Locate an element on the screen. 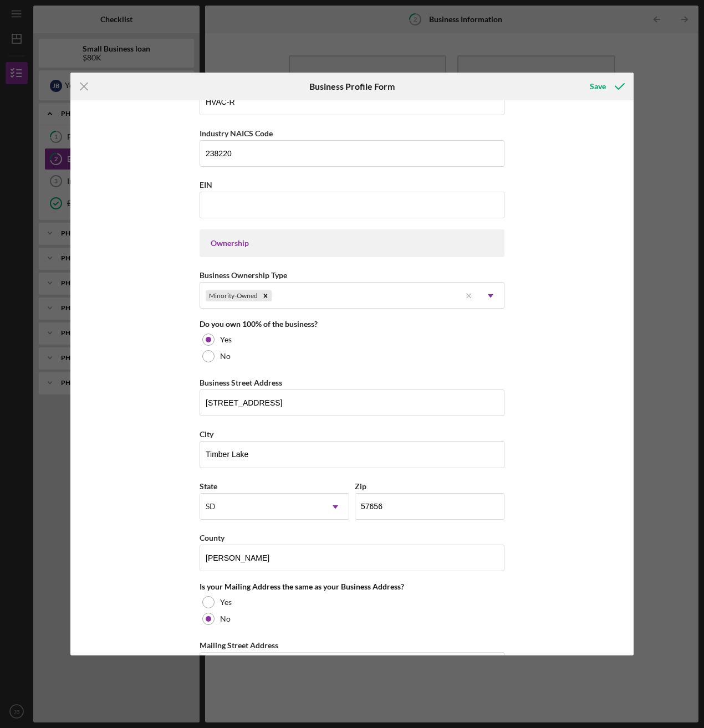 The image size is (704, 728). label: Mailing Street Address is located at coordinates (239, 645).